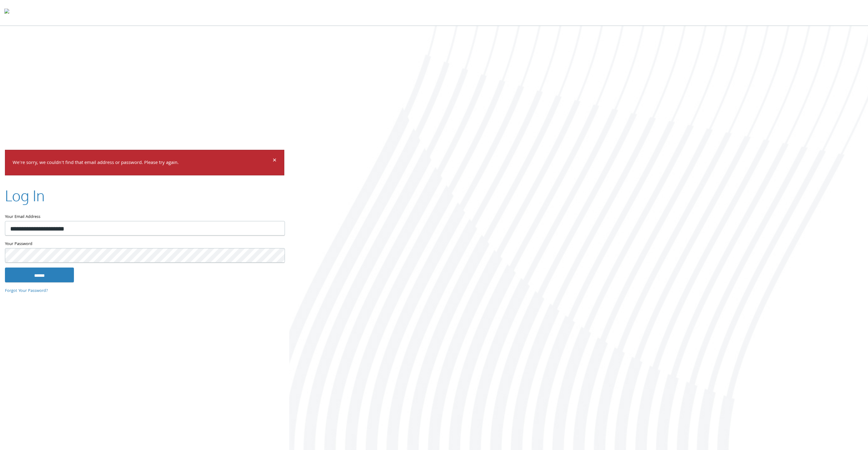 This screenshot has height=450, width=868. I want to click on h2: Log In, so click(25, 196).